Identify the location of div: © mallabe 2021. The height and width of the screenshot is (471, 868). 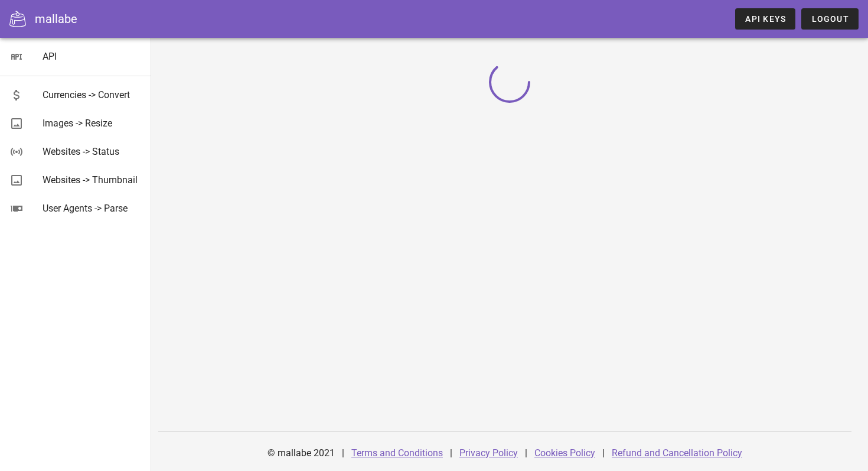
(301, 453).